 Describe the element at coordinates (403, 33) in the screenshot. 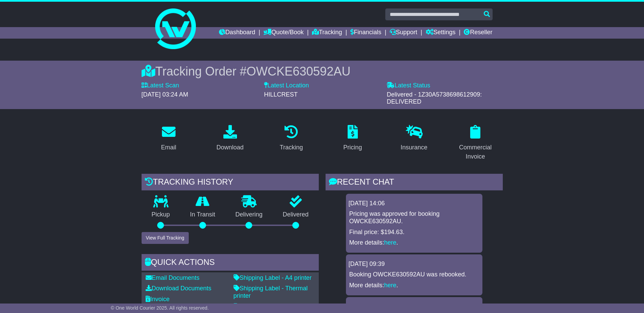

I see `a: Support` at that location.